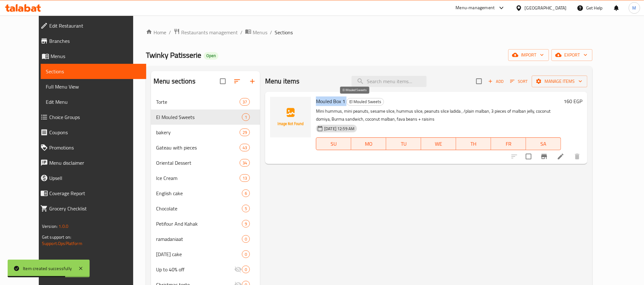 The image size is (644, 285). What do you see at coordinates (389, 82) in the screenshot?
I see `input: search` at bounding box center [389, 82].